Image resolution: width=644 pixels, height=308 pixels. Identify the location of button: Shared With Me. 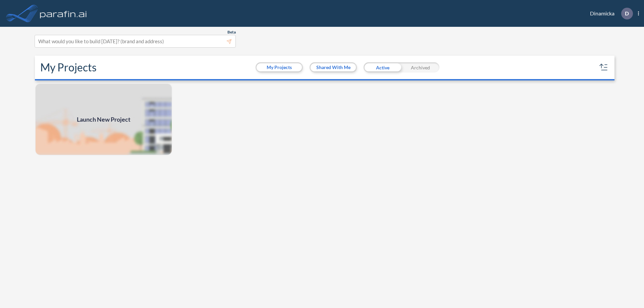
(333, 67).